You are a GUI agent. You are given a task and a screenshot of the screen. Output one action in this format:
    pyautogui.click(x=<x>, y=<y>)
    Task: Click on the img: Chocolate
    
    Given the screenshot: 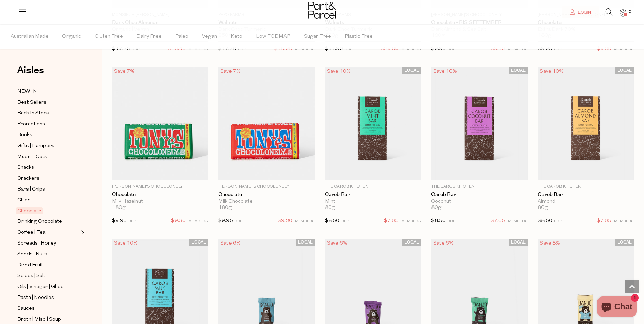 What is the action you would take?
    pyautogui.click(x=160, y=124)
    